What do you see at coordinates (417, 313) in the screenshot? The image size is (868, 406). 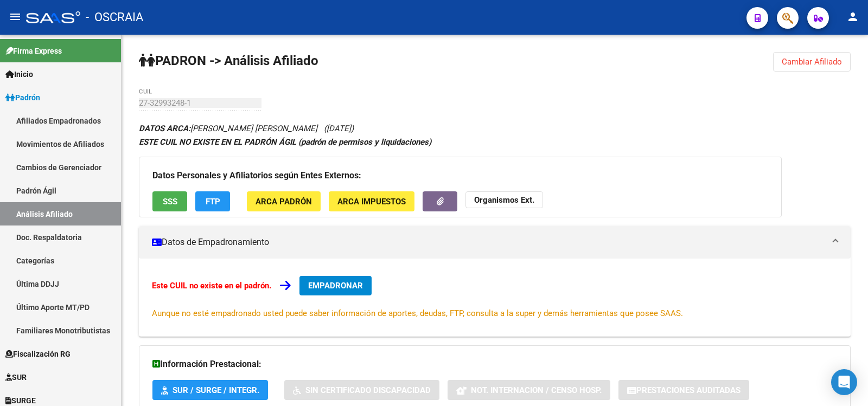 I see `span: Aunque no esté empadronado usted puede saber información de aportes, deudas, FTP, consulta a la s...` at bounding box center [417, 313].